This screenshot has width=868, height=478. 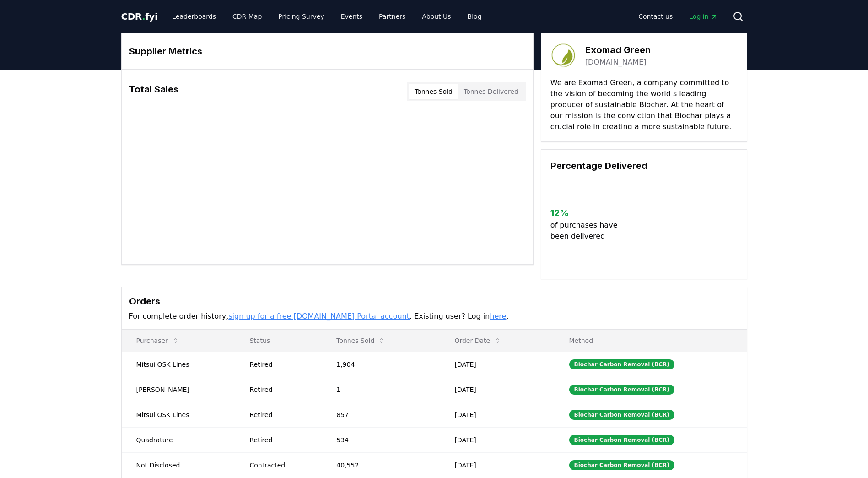 What do you see at coordinates (381, 363) in the screenshot?
I see `td: 1,904` at bounding box center [381, 363].